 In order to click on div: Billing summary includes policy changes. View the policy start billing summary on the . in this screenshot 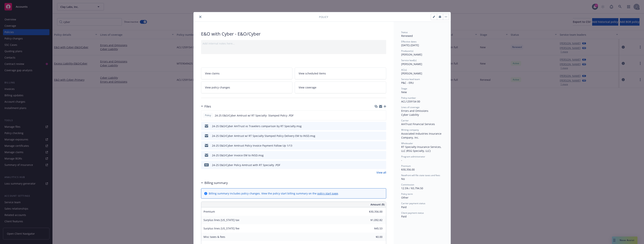, I will do `click(274, 194)`.